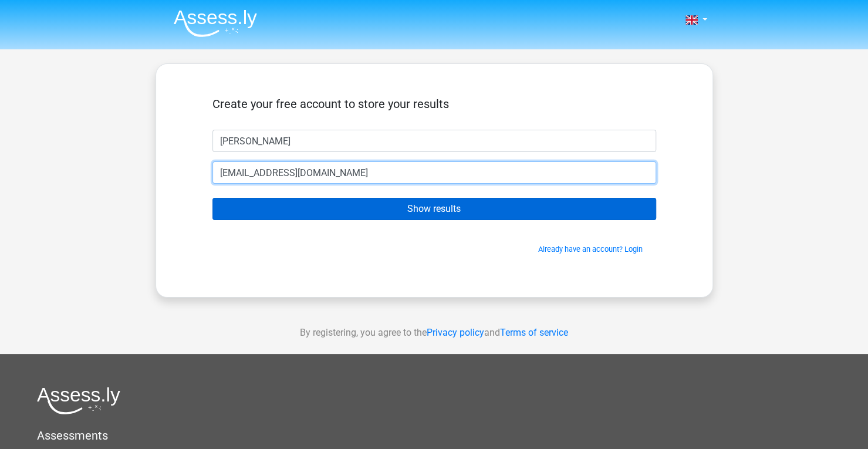 This screenshot has width=868, height=449. Describe the element at coordinates (434, 104) in the screenshot. I see `h5: Create your free account to store your results` at that location.